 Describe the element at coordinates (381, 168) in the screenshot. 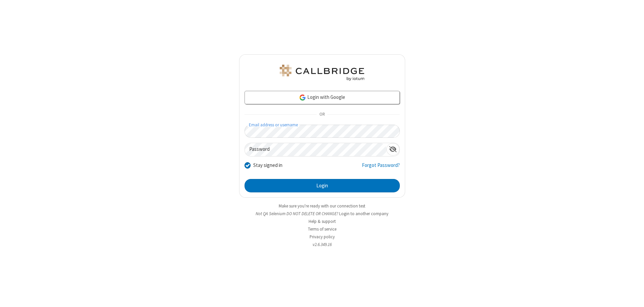

I see `a: Forgot Password?` at that location.